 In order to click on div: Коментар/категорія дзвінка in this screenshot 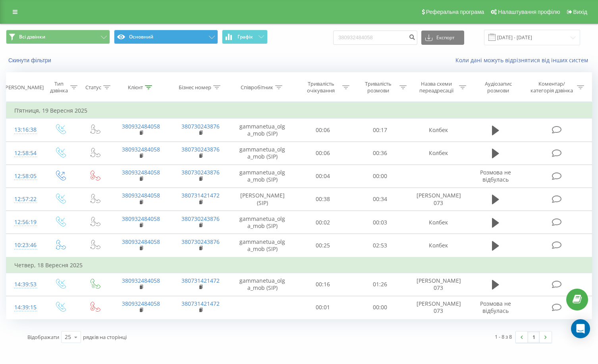, I will do `click(551, 87)`.